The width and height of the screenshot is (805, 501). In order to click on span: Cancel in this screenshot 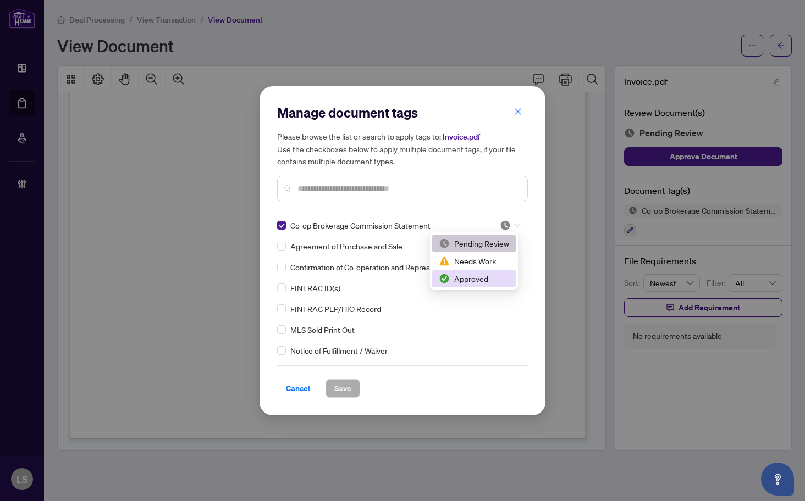, I will do `click(298, 389)`.